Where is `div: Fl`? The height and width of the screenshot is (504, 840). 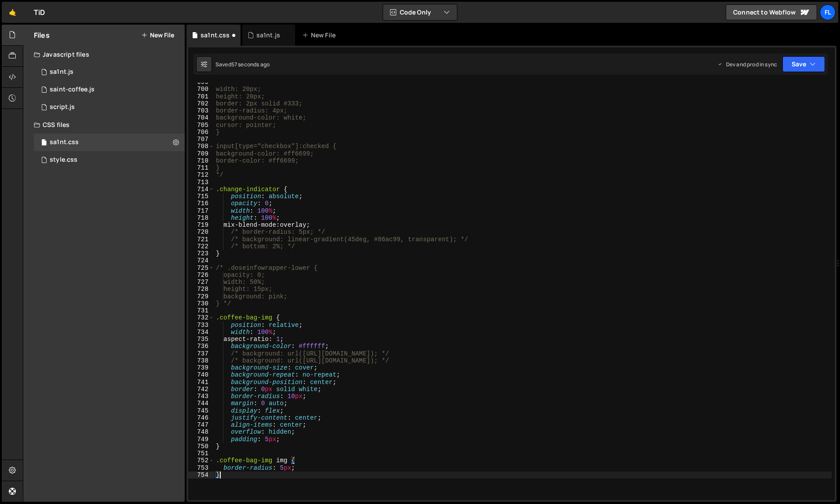
div: Fl is located at coordinates (828, 13).